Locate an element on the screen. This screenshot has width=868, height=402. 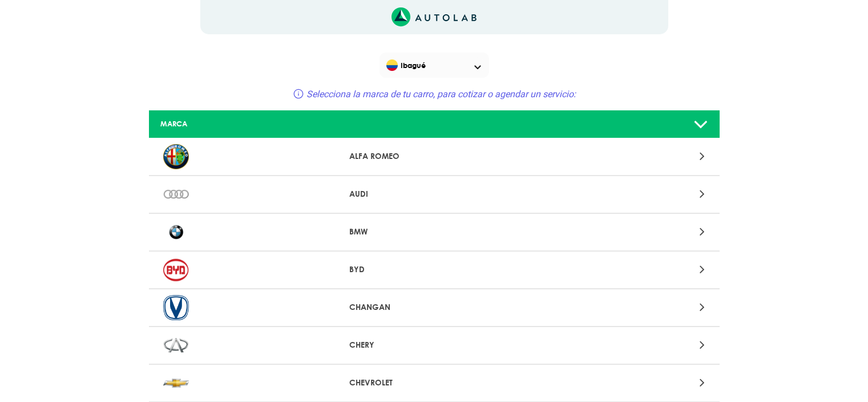
p: BMW is located at coordinates (434, 231).